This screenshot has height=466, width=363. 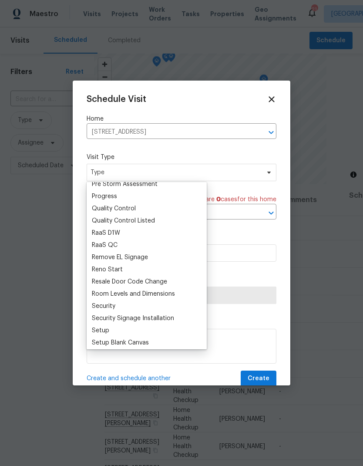 What do you see at coordinates (175, 173) in the screenshot?
I see `span: Type` at bounding box center [175, 173].